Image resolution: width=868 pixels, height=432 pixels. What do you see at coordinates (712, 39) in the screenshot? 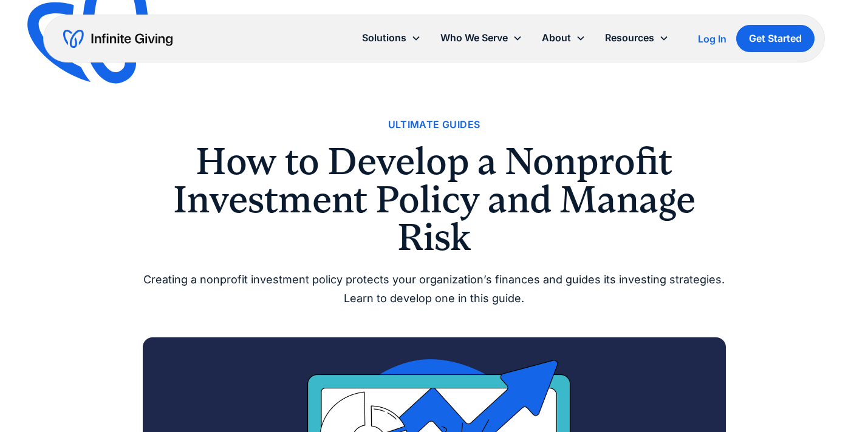
I see `div: Log In` at bounding box center [712, 39].